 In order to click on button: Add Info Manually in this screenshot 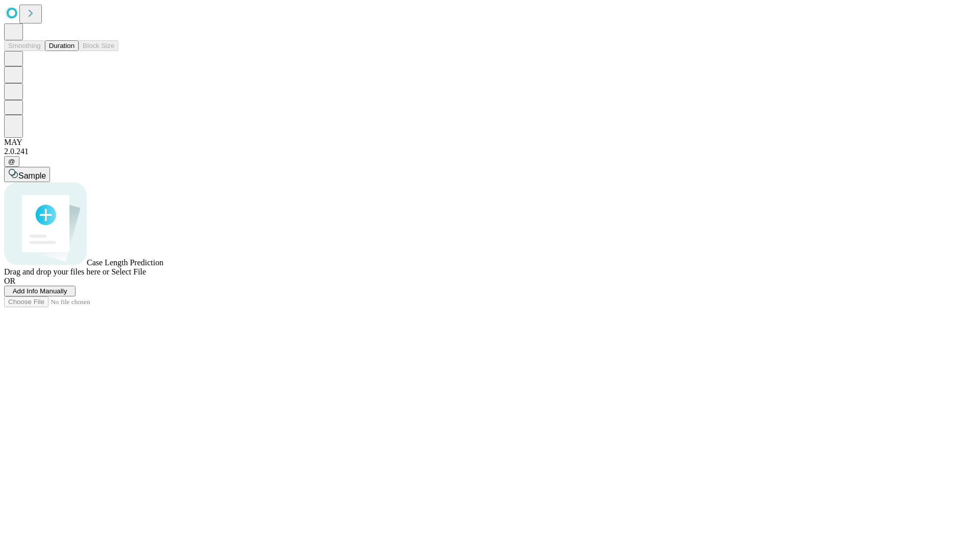, I will do `click(40, 291)`.